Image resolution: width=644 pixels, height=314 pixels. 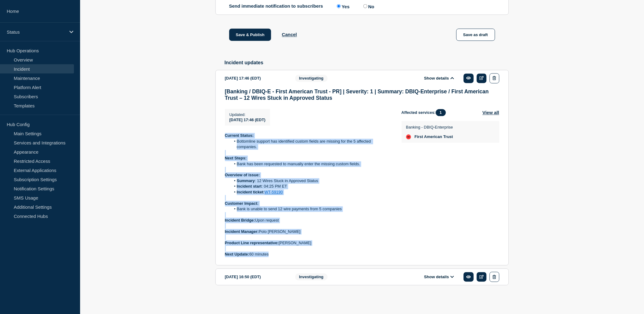 What do you see at coordinates (311, 187) in the screenshot?
I see `li: : 04:25 PM ET` at bounding box center [311, 187].